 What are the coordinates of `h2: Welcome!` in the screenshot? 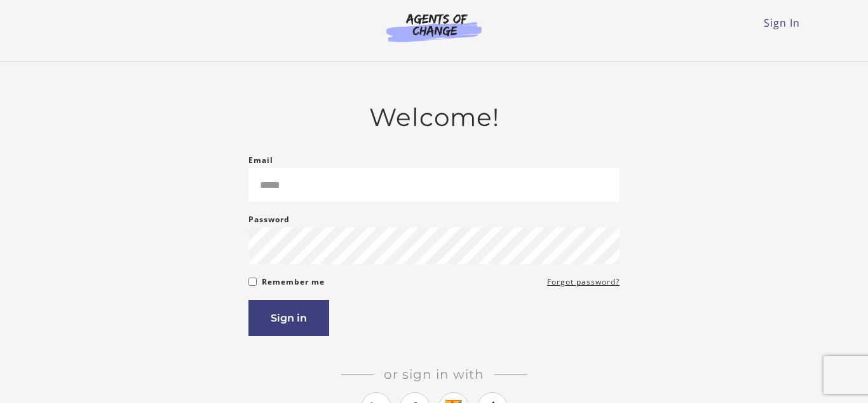 It's located at (434, 117).